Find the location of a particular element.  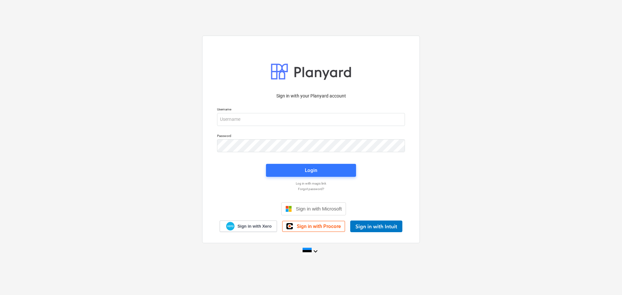

input: Username is located at coordinates (311, 120).